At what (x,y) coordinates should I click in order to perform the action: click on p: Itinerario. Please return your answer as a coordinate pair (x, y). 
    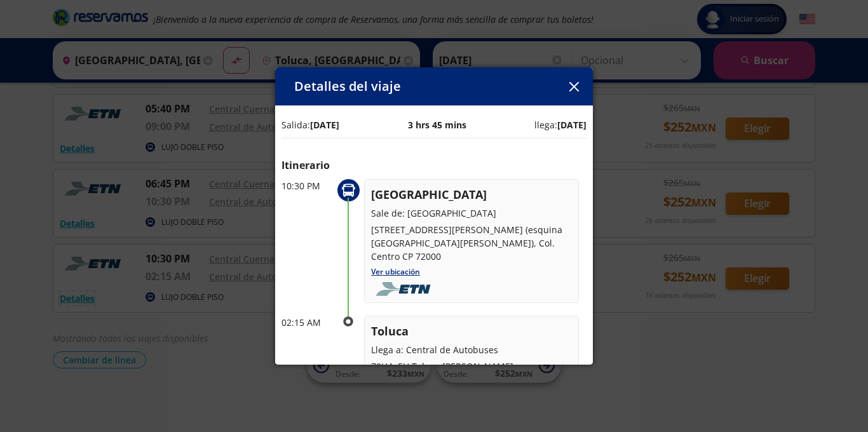
    Looking at the image, I should click on (434, 165).